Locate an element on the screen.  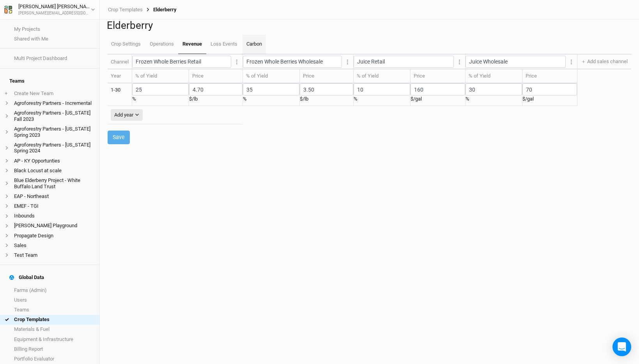
div: Elderberry is located at coordinates (159, 10).